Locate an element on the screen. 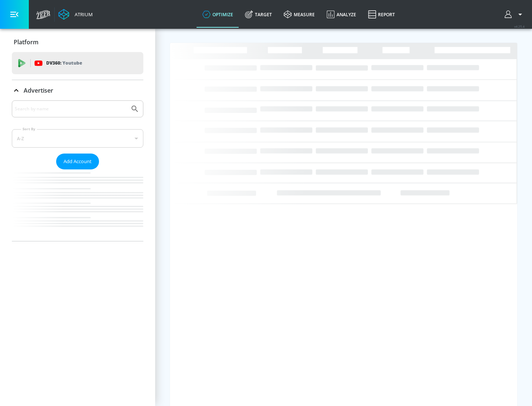  a: optimize is located at coordinates (218, 14).